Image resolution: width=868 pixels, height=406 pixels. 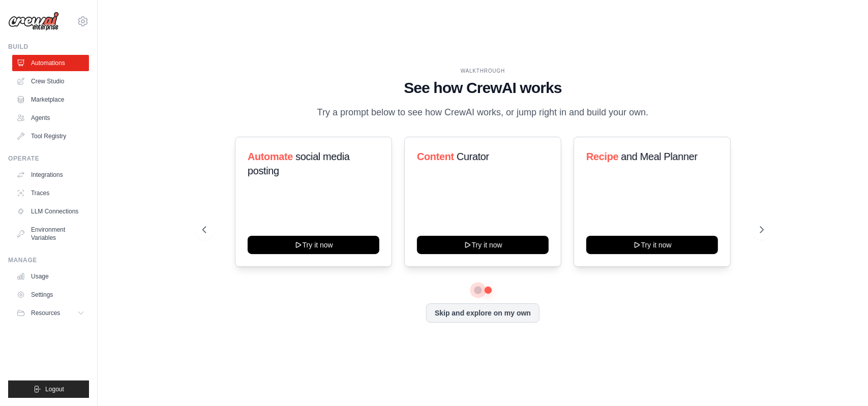 I want to click on span: Logout, so click(x=54, y=389).